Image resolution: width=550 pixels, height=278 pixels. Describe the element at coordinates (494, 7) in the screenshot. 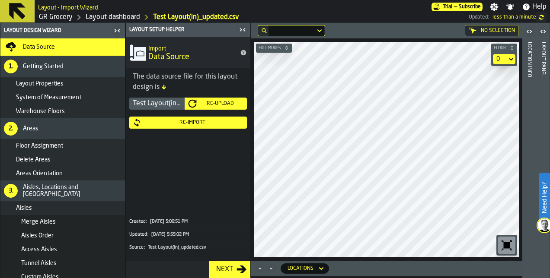

I see `label: button-toggle-Settings` at that location.